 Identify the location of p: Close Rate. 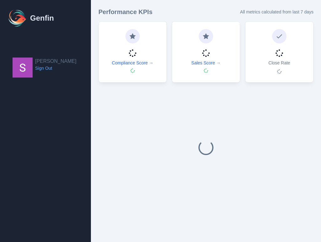
(279, 63).